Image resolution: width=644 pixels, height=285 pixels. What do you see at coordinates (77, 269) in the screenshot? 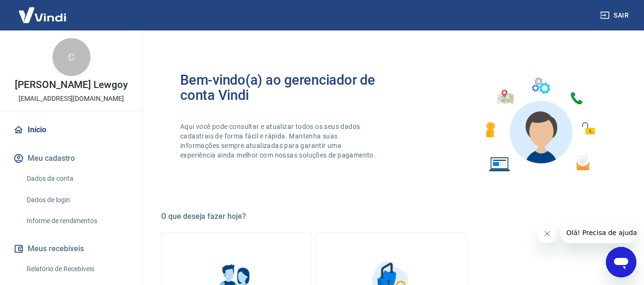
I see `a: Relatório de Recebíveis` at bounding box center [77, 269].